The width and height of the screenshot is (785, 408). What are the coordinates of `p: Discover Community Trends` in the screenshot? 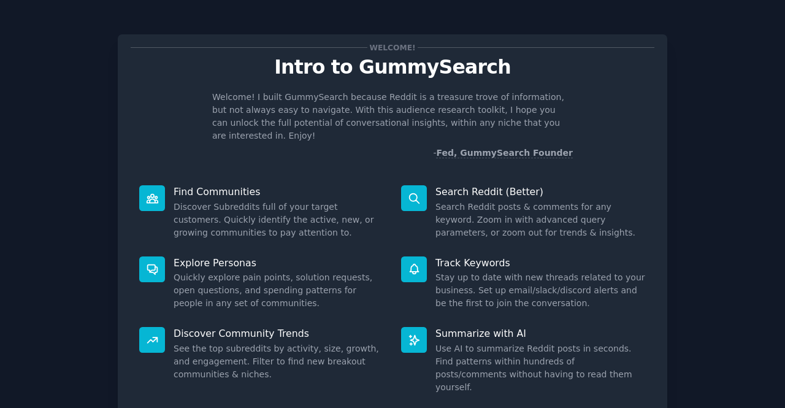 It's located at (279, 333).